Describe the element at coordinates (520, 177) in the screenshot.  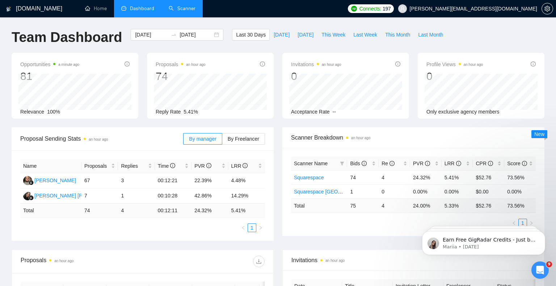
I see `td: 73.56%` at that location.